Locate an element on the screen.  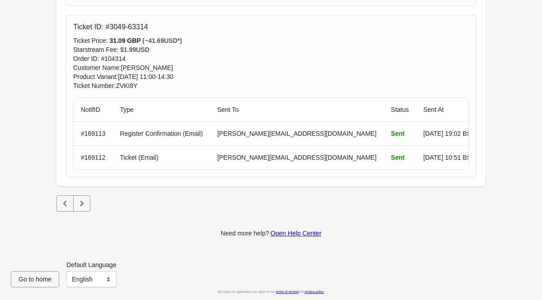
span: Need more help? is located at coordinates (244, 234).